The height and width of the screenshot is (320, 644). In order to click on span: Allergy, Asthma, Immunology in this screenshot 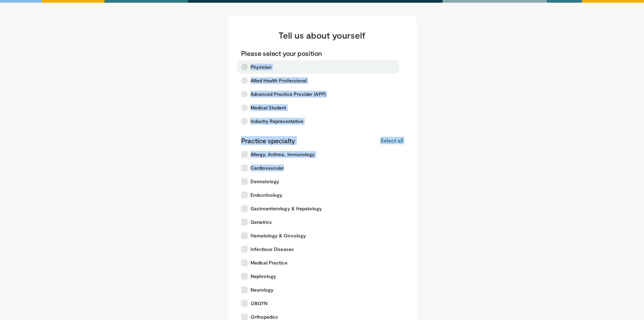, I will do `click(283, 154)`.